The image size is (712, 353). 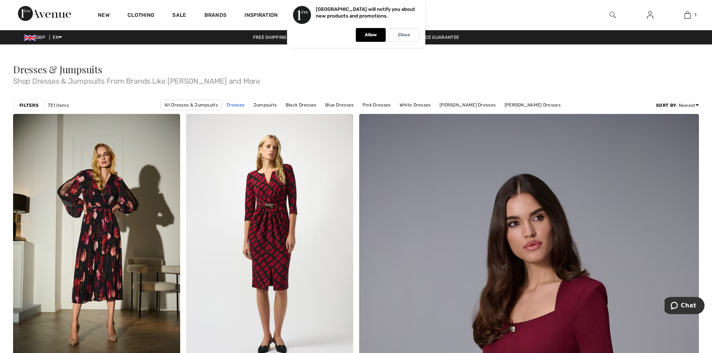 I want to click on span: 1, so click(x=695, y=15).